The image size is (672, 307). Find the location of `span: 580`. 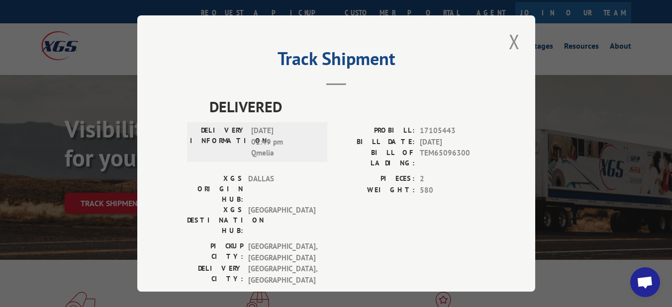

span: 580 is located at coordinates (453, 190).